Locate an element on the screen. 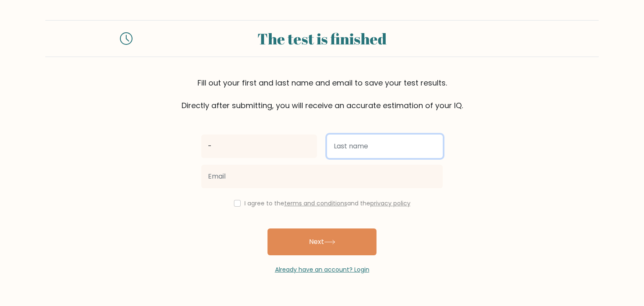 The image size is (644, 306). input: Email is located at coordinates (322, 177).